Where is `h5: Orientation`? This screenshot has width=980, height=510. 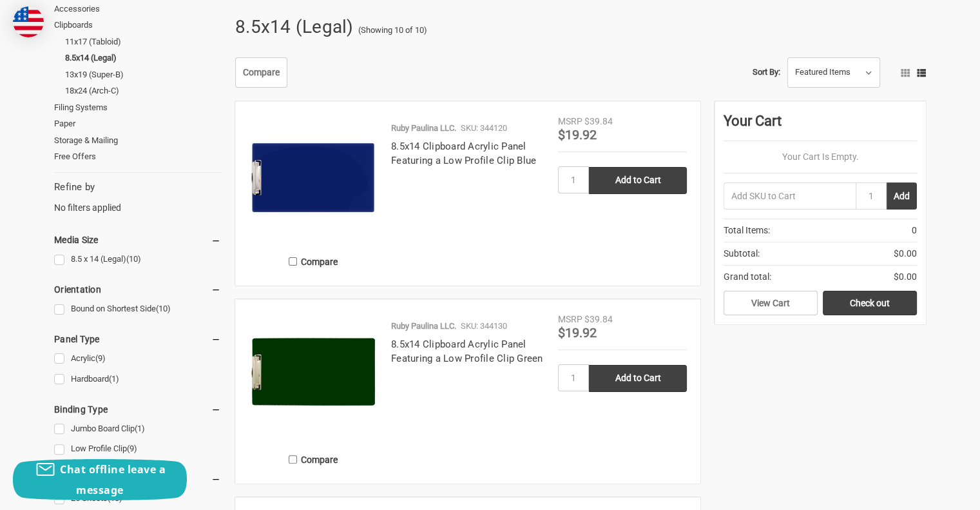 h5: Orientation is located at coordinates (137, 290).